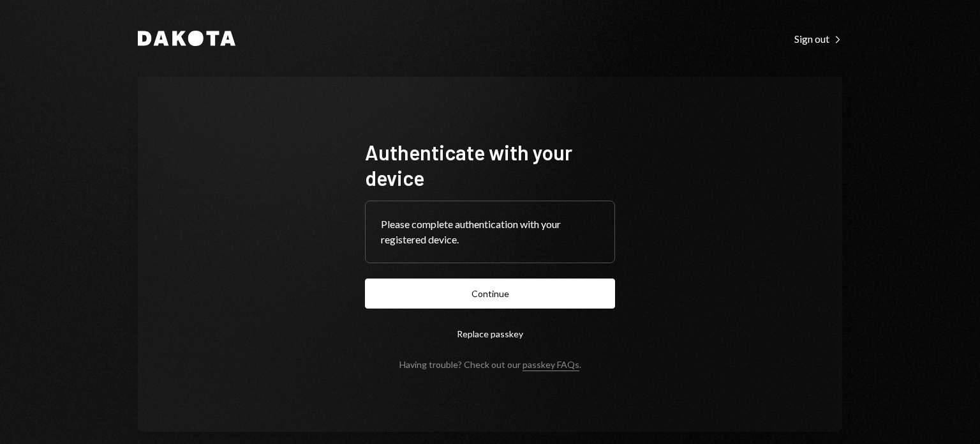 The height and width of the screenshot is (444, 980). I want to click on a: passkey FAQs, so click(551, 365).